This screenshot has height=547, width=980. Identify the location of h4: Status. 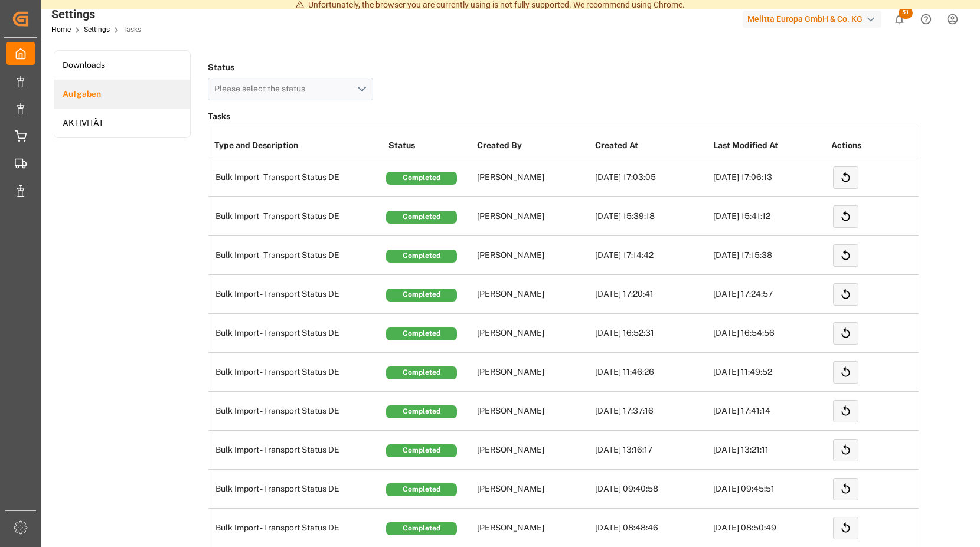
(290, 67).